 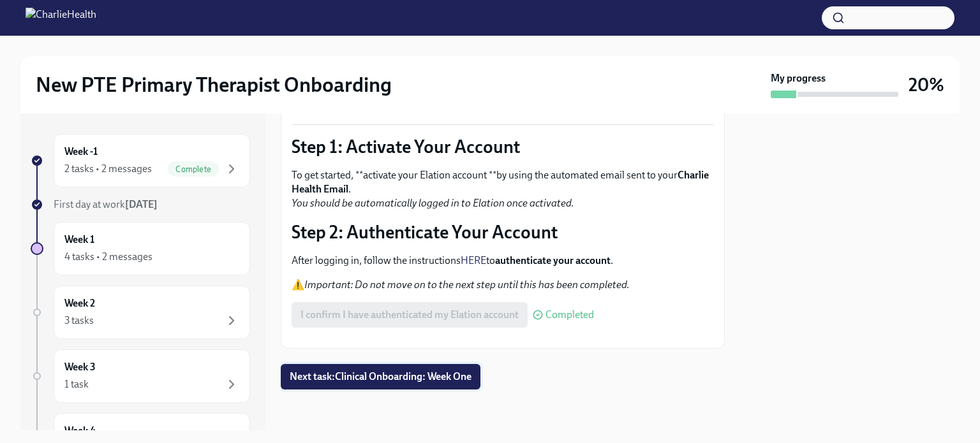 I want to click on img: CharlieHealth, so click(x=60, y=18).